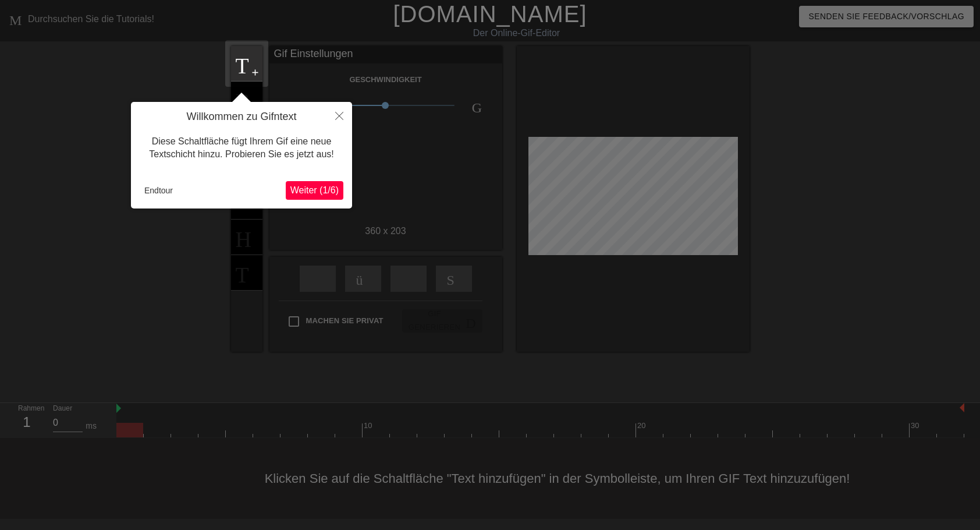 This screenshot has height=530, width=980. I want to click on button: Schließen, so click(339, 115).